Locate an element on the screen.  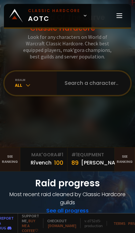
h4: Most recent raid cleaned by Classic Hardcore guilds is located at coordinates (68, 198).